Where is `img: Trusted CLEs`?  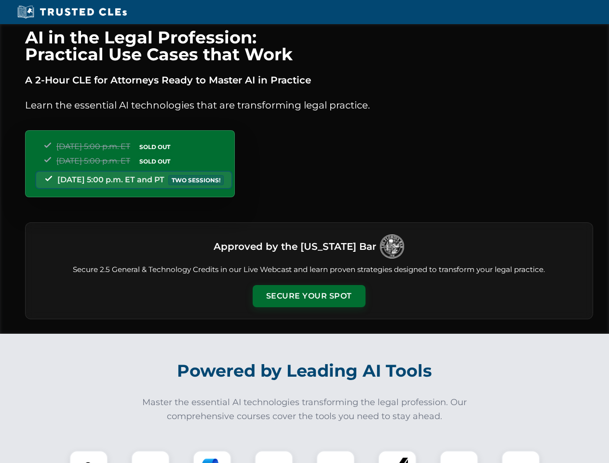
img: Trusted CLEs is located at coordinates (72, 12).